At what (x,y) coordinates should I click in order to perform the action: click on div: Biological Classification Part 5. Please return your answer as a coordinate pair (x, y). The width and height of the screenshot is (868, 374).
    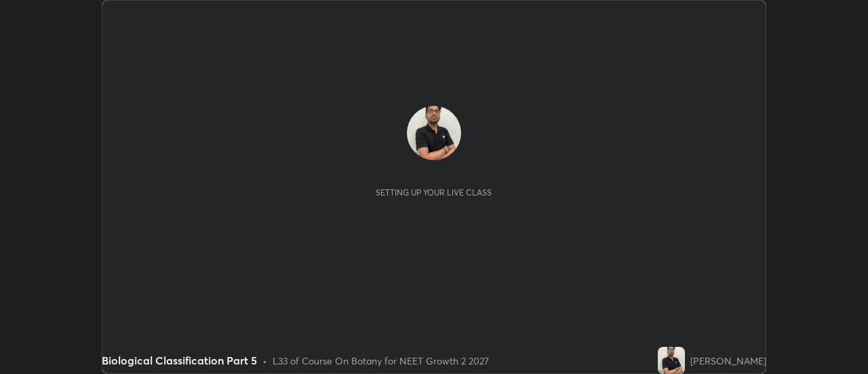
    Looking at the image, I should click on (179, 360).